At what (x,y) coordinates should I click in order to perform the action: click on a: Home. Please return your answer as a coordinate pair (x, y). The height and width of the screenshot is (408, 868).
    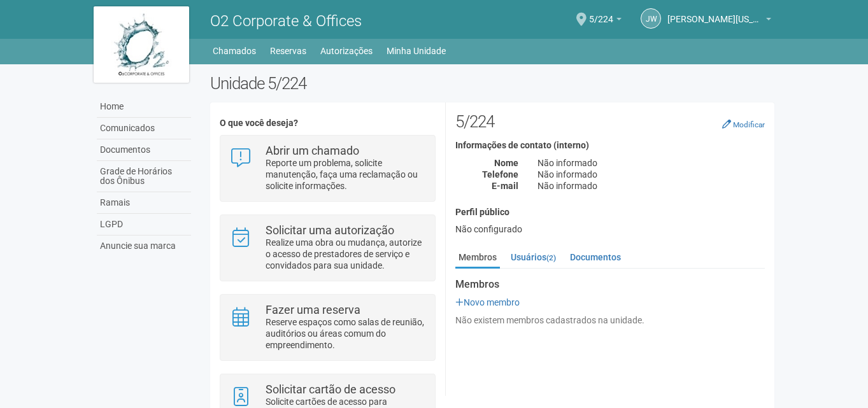
    Looking at the image, I should click on (144, 107).